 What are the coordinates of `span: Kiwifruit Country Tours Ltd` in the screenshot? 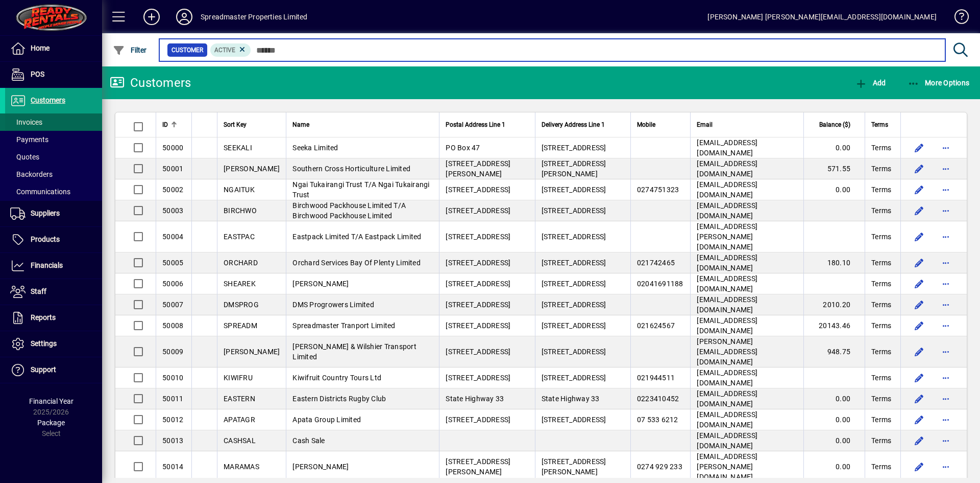 It's located at (337, 378).